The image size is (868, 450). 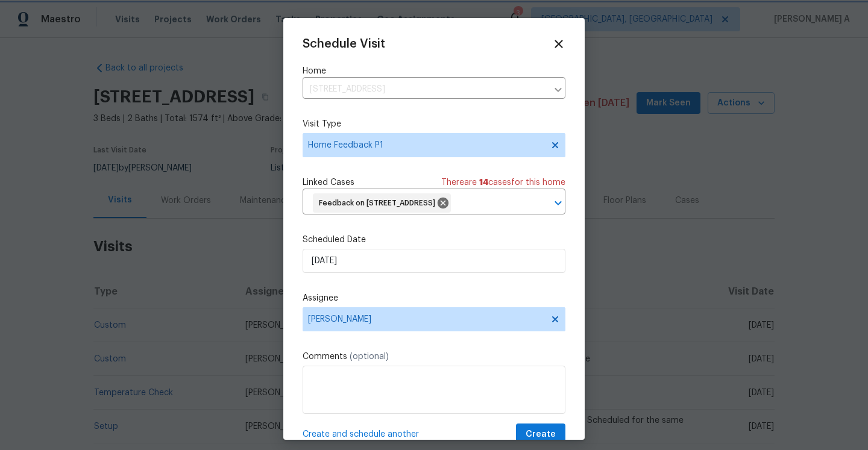 I want to click on label: Visit Type, so click(x=434, y=124).